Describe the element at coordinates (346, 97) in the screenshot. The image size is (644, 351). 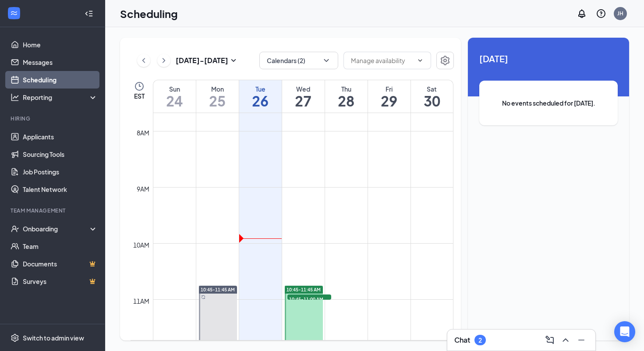
I see `a: August 28, 2025` at that location.